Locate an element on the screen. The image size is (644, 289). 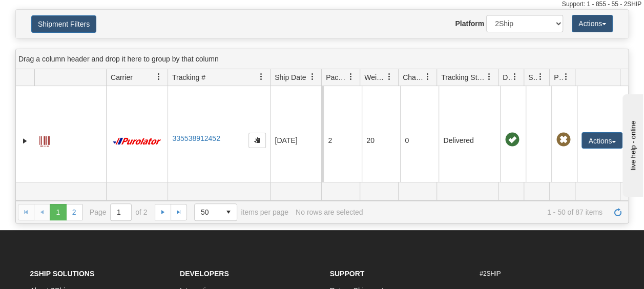
span: On time is located at coordinates (512, 140).